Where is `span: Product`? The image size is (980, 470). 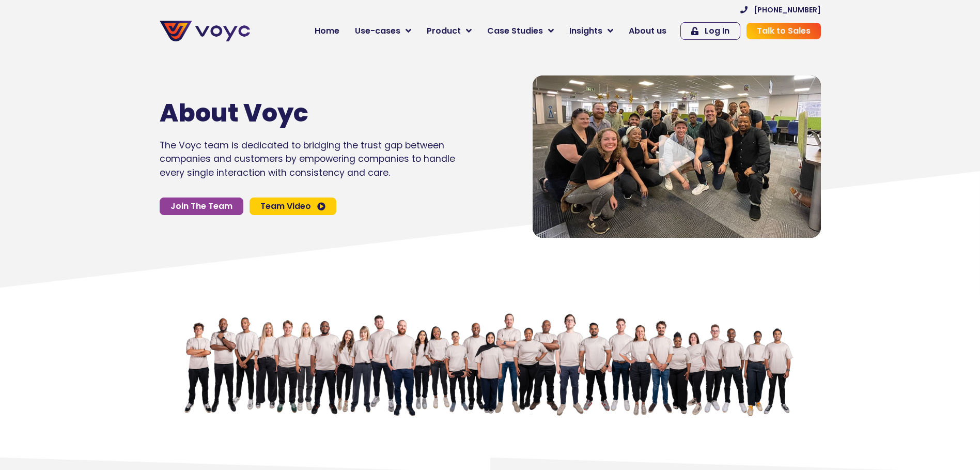 span: Product is located at coordinates (444, 31).